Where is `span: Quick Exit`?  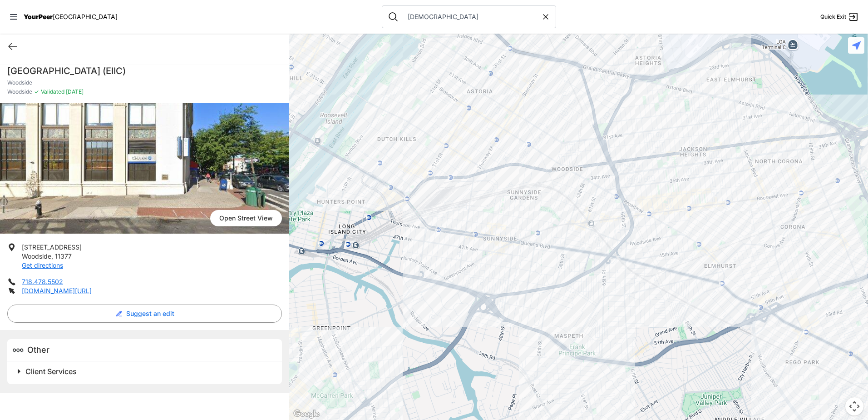
span: Quick Exit is located at coordinates (833, 17).